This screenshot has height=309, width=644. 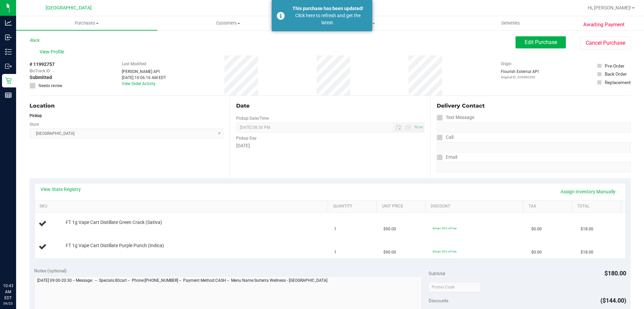 What do you see at coordinates (40, 71) in the screenshot?
I see `span: BioTrack ID:` at bounding box center [40, 71].